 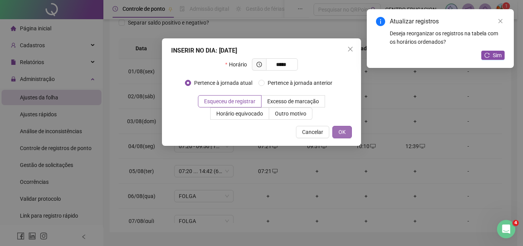 What do you see at coordinates (351, 49) in the screenshot?
I see `button: Close` at bounding box center [351, 49].